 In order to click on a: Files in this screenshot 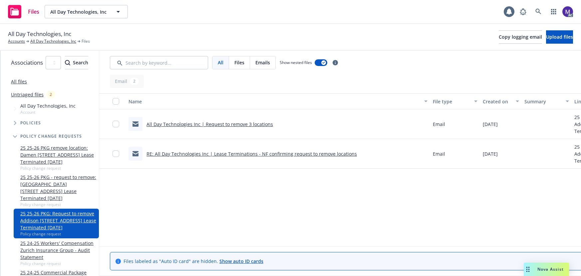, I will do `click(24, 12)`.